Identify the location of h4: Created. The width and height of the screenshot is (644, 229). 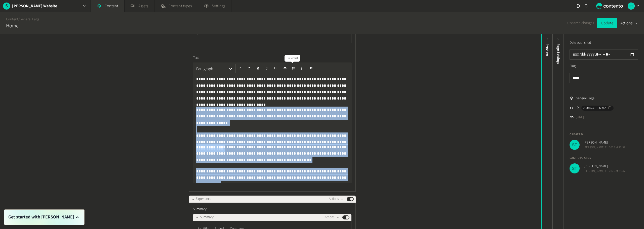
(604, 135).